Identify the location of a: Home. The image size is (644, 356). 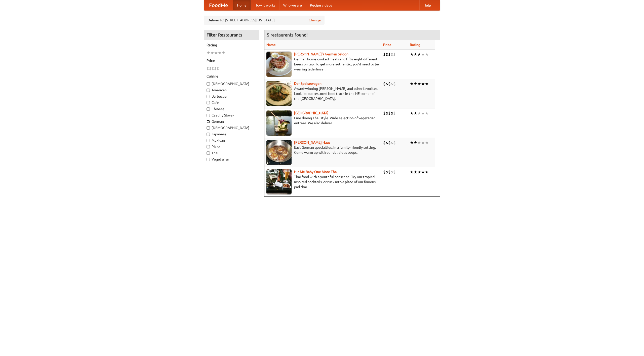
(242, 5).